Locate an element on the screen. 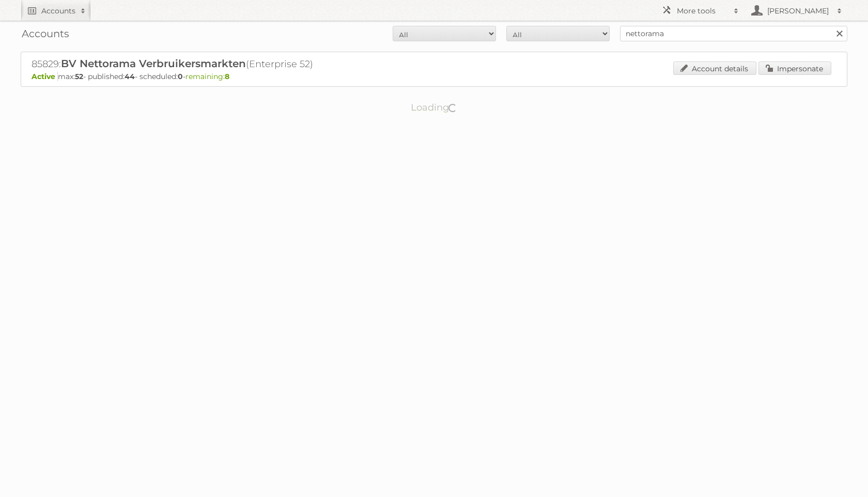  strong: 52 is located at coordinates (79, 77).